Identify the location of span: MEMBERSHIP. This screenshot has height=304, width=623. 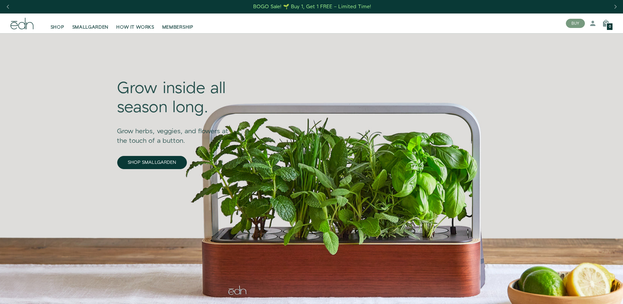
(178, 27).